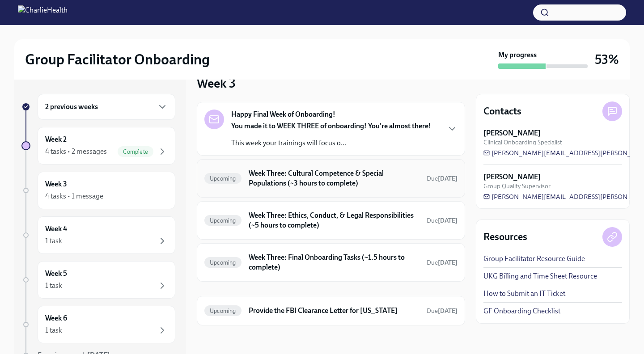 The image size is (644, 363). What do you see at coordinates (98, 235) in the screenshot?
I see `a: Week 41 task` at bounding box center [98, 235].